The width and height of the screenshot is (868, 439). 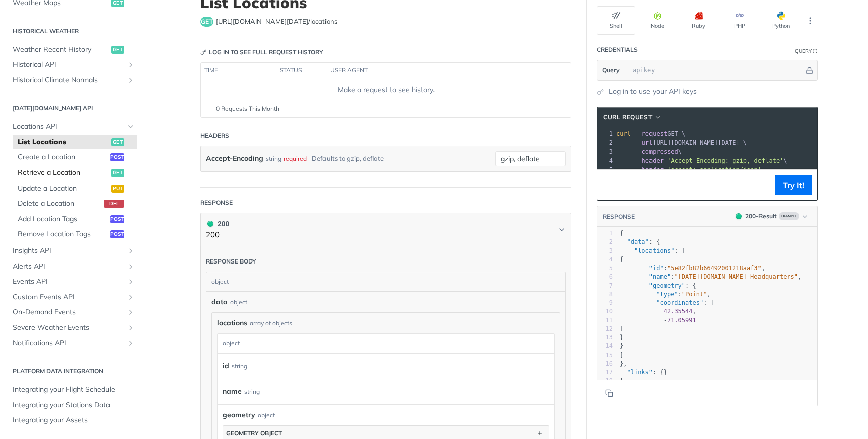 I want to click on div: 6, so click(x=605, y=276).